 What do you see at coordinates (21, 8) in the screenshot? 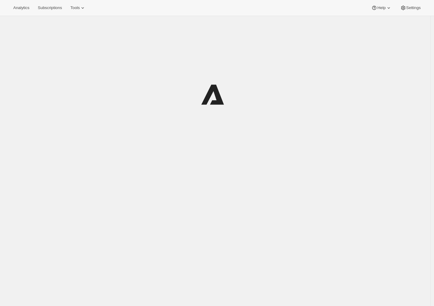
I see `span: Analytics` at bounding box center [21, 8].